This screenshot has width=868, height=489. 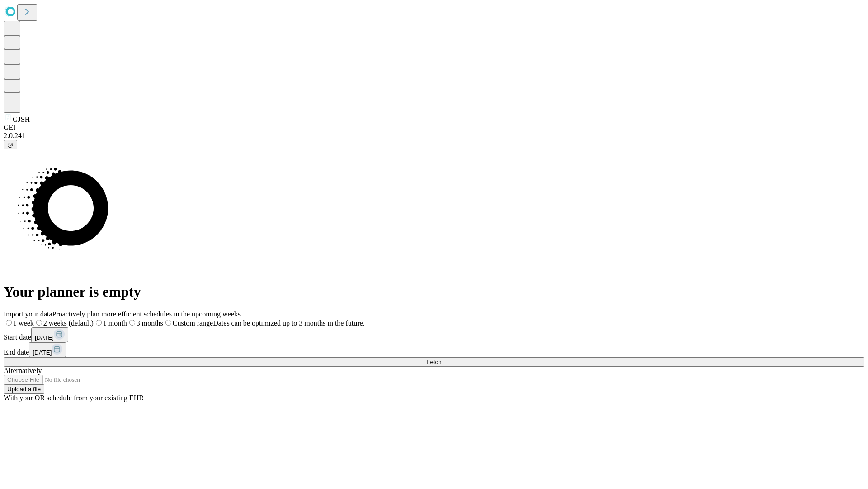 What do you see at coordinates (24, 388) in the screenshot?
I see `button: Upload a file` at bounding box center [24, 388].